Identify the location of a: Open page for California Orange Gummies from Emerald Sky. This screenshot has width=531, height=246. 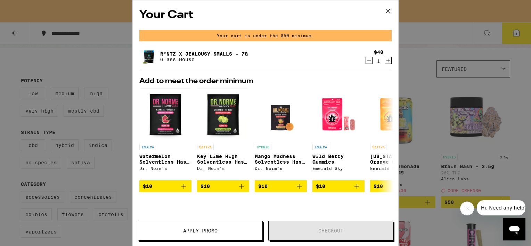
(396, 134).